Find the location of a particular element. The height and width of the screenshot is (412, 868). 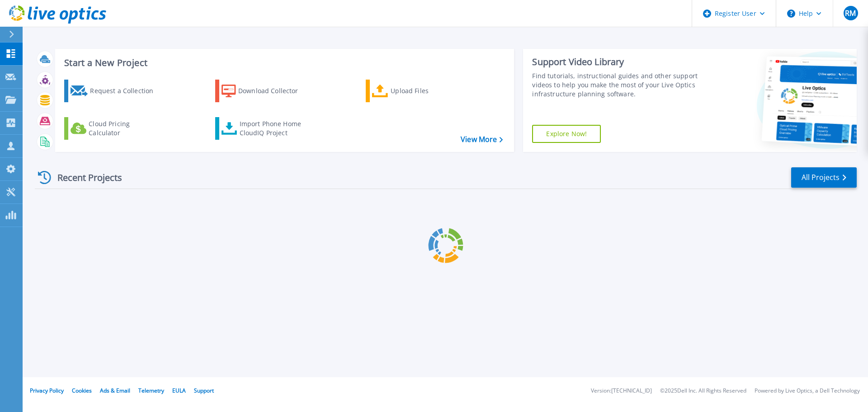

a: Request a Collection is located at coordinates (114, 91).